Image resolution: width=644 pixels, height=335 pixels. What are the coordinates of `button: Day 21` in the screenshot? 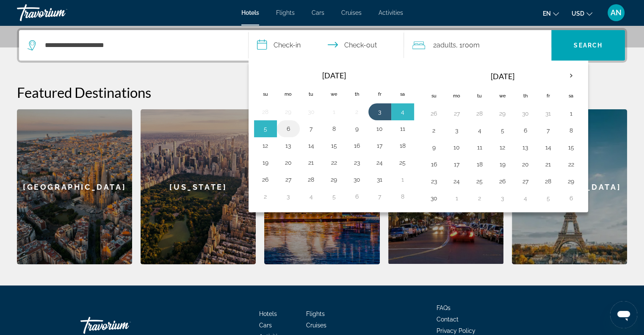 It's located at (548, 164).